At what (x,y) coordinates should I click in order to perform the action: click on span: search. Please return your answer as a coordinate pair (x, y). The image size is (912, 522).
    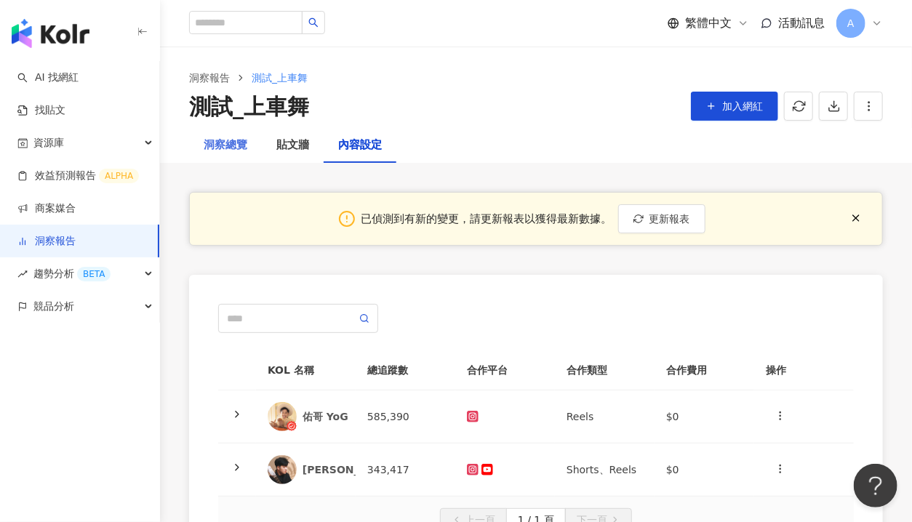
    Looking at the image, I should click on (313, 23).